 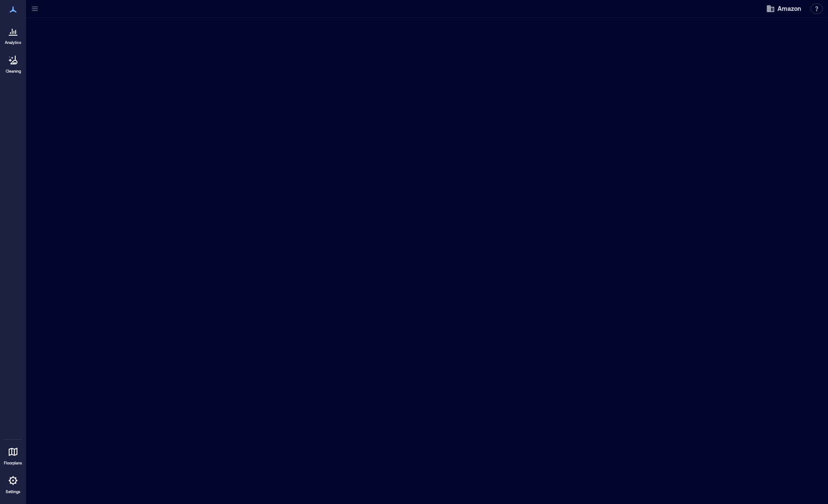 What do you see at coordinates (13, 63) in the screenshot?
I see `a: Cleaning` at bounding box center [13, 63].